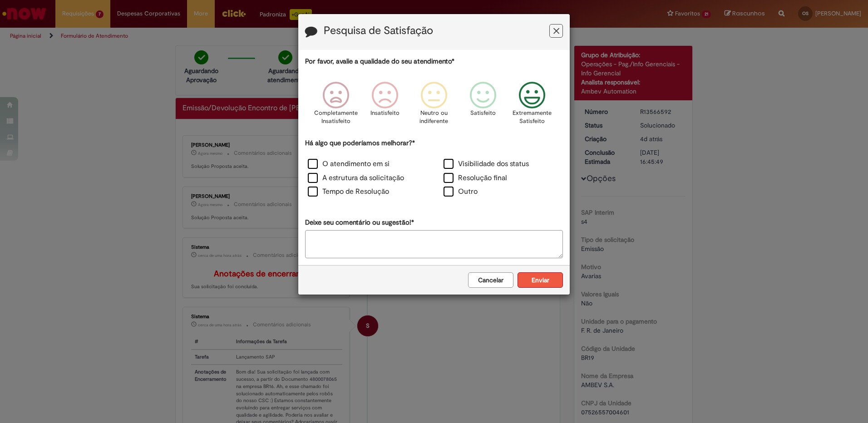 This screenshot has height=423, width=868. What do you see at coordinates (532, 105) in the screenshot?
I see `div: Extremamente Satisfeito` at bounding box center [532, 105].